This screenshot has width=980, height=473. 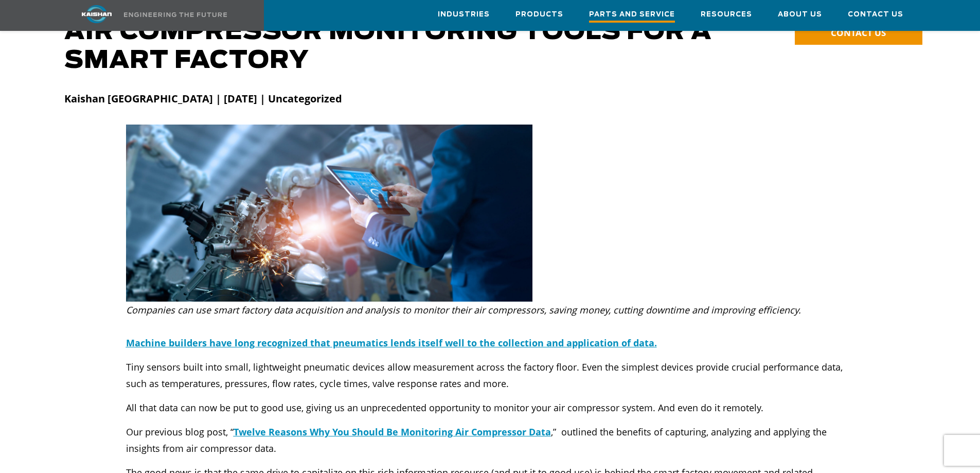 I want to click on span: Resources, so click(x=726, y=14).